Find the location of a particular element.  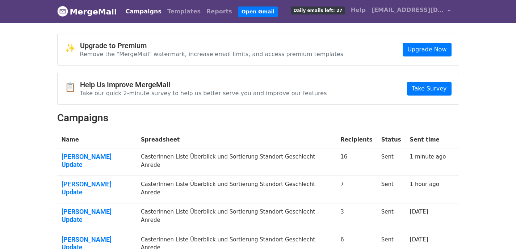

p: Take our quick 2-minute survey to help us better serve you and improve our features is located at coordinates (204, 93).